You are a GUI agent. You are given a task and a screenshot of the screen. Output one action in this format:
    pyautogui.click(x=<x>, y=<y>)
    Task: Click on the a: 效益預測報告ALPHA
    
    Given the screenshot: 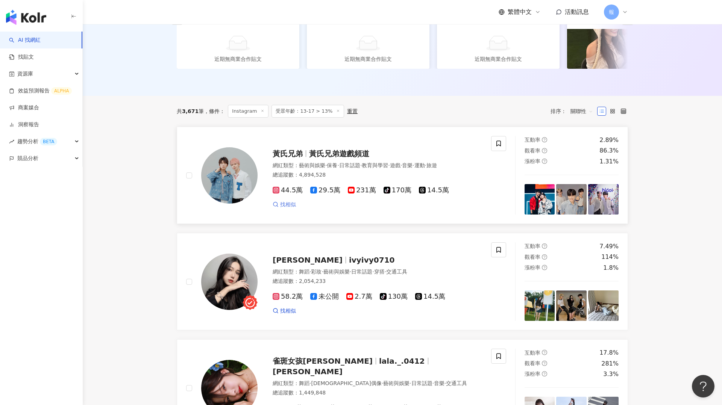 What is the action you would take?
    pyautogui.click(x=40, y=91)
    